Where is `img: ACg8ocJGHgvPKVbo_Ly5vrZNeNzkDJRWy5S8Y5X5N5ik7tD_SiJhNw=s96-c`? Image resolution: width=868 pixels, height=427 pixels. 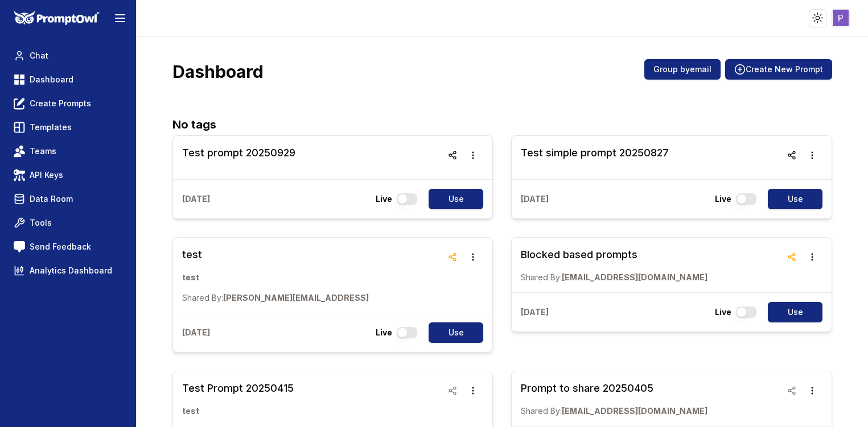
img: ACg8ocJGHgvPKVbo_Ly5vrZNeNzkDJRWy5S8Y5X5N5ik7tD_SiJhNw=s96-c is located at coordinates (840, 18).